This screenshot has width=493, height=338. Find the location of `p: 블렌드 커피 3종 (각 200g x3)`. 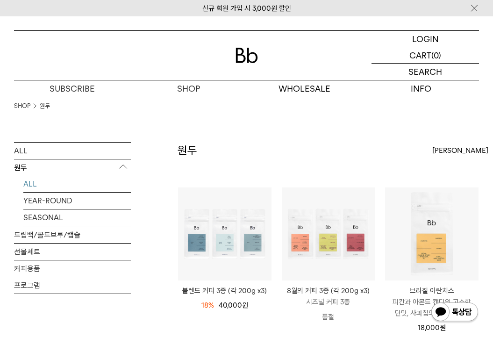

p: 블렌드 커피 3종 (각 200g x3) is located at coordinates (225, 290).